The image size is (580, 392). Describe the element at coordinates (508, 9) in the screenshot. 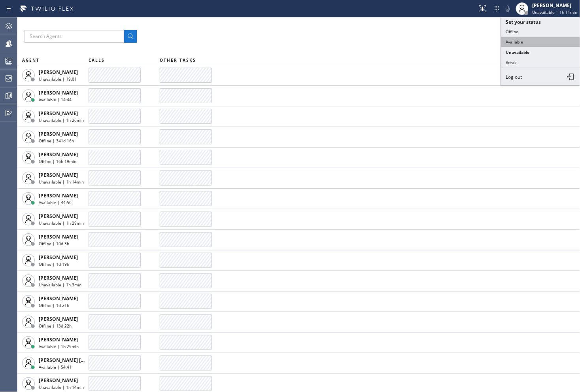

I see `button: Mute` at that location.